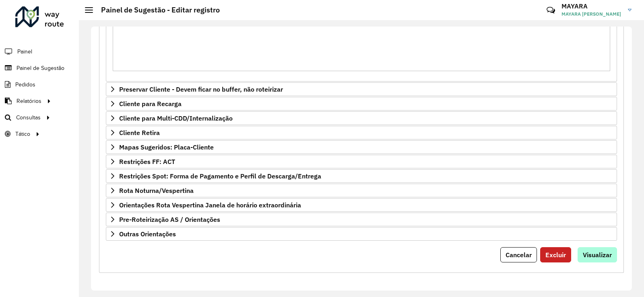  Describe the element at coordinates (29, 101) in the screenshot. I see `span: Relatórios` at that location.